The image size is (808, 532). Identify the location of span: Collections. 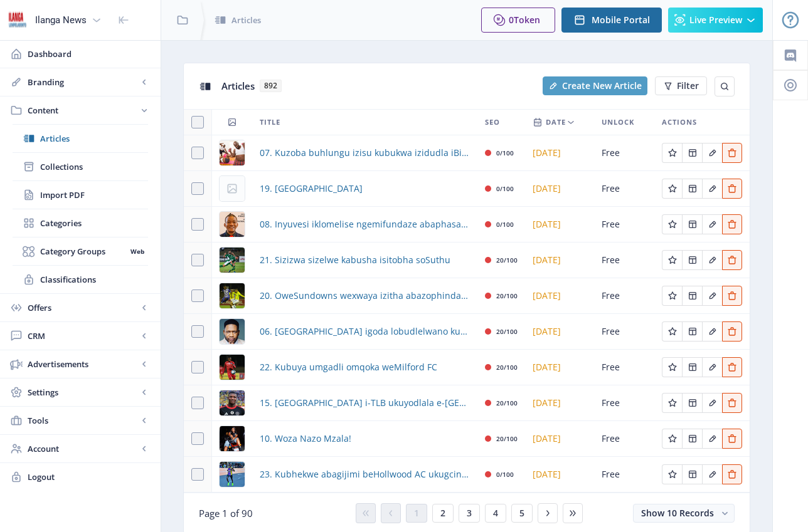
(94, 167).